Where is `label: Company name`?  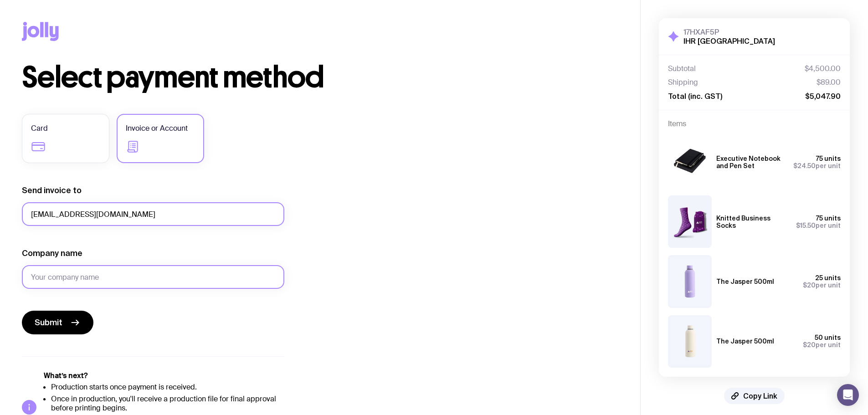 label: Company name is located at coordinates (52, 254).